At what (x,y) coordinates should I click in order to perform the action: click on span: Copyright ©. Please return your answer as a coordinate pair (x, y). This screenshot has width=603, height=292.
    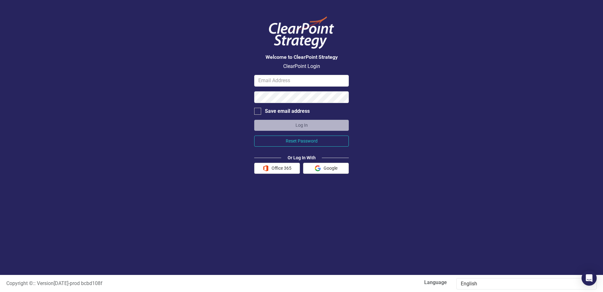
    Looking at the image, I should click on (20, 283).